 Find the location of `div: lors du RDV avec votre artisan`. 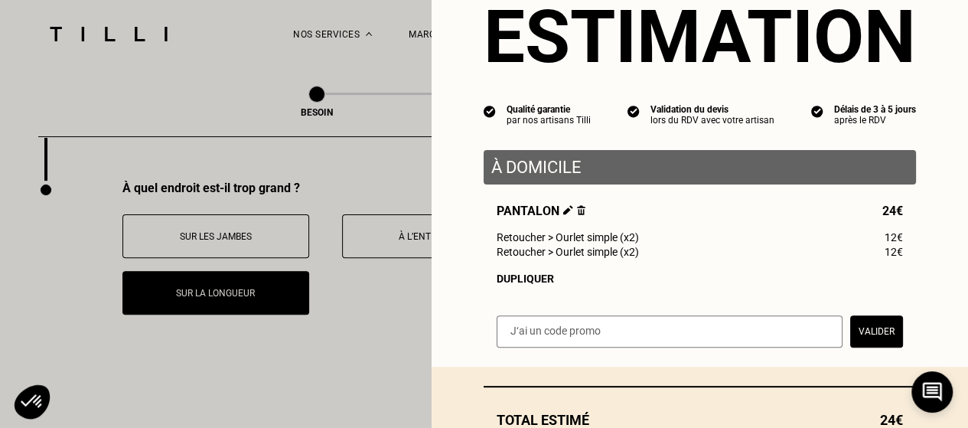

div: lors du RDV avec votre artisan is located at coordinates (713, 120).